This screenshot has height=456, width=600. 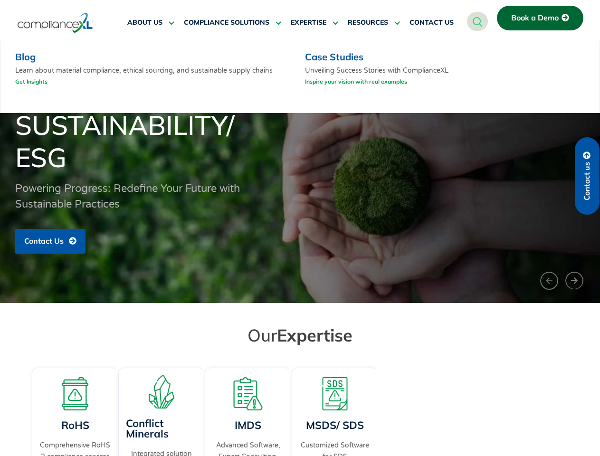 I want to click on a: RoHS, so click(x=75, y=425).